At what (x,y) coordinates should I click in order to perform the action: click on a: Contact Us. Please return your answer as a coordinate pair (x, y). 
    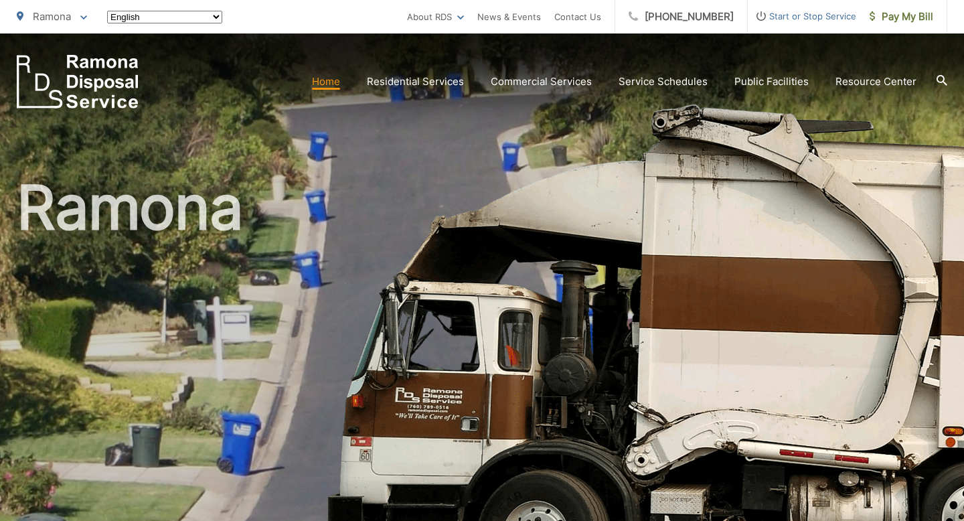
    Looking at the image, I should click on (578, 17).